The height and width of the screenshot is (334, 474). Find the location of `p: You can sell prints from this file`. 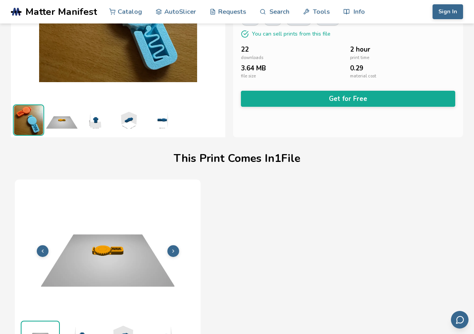

p: You can sell prints from this file is located at coordinates (291, 34).